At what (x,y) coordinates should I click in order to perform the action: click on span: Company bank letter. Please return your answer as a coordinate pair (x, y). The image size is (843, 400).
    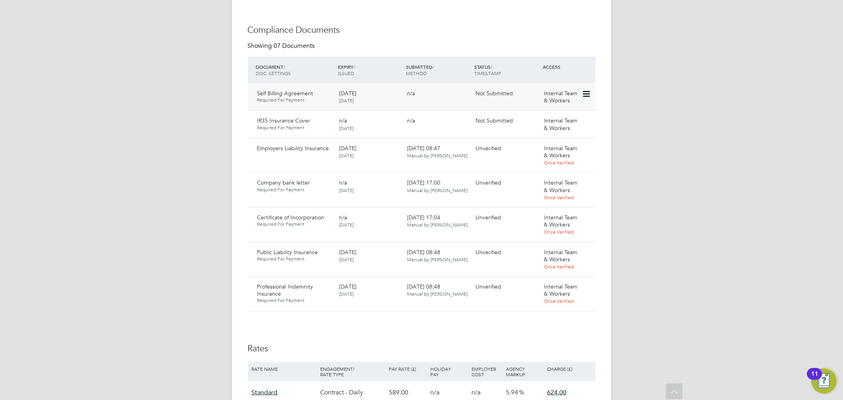
    Looking at the image, I should click on (284, 183).